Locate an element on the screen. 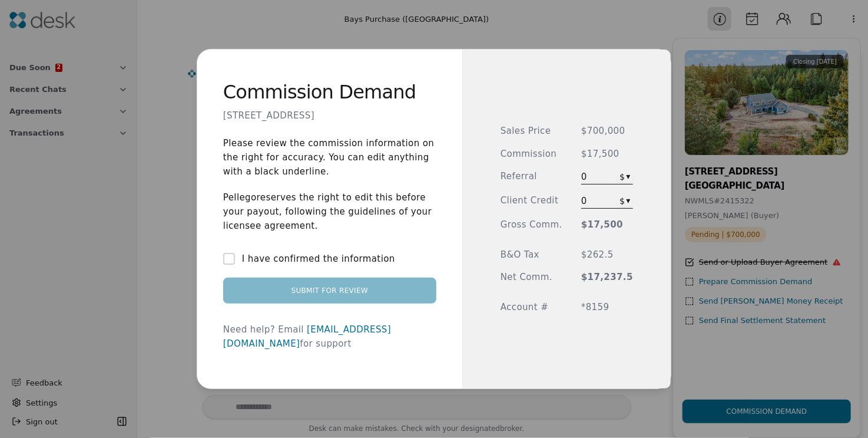 Image resolution: width=868 pixels, height=438 pixels. span: Referral is located at coordinates (531, 177).